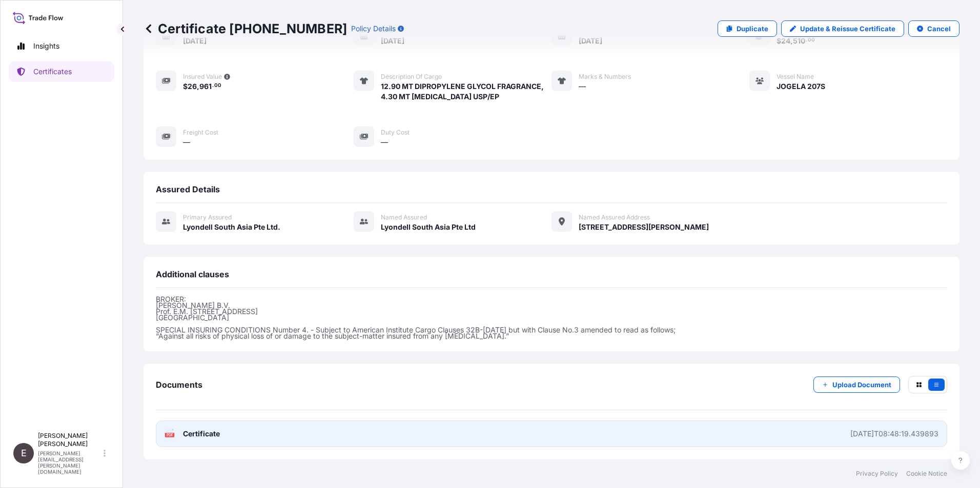 The width and height of the screenshot is (980, 488). I want to click on a: Update & Reissue Certificate, so click(842, 29).